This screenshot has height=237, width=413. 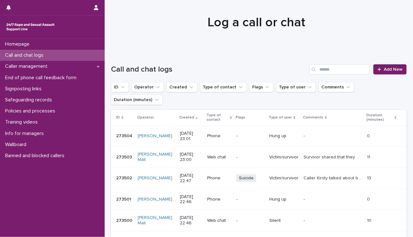 What do you see at coordinates (334, 157) in the screenshot?
I see `p: Survivor shared that they were struggle to cope. They hung up.` at bounding box center [334, 157].